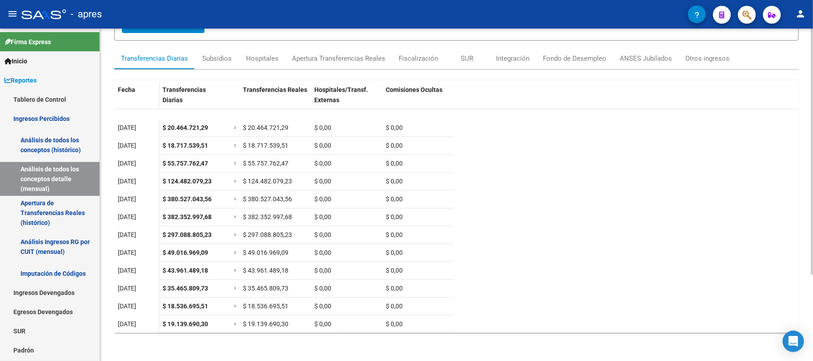  I want to click on datatable-header-cell: Comisiones Ocultas, so click(418, 99).